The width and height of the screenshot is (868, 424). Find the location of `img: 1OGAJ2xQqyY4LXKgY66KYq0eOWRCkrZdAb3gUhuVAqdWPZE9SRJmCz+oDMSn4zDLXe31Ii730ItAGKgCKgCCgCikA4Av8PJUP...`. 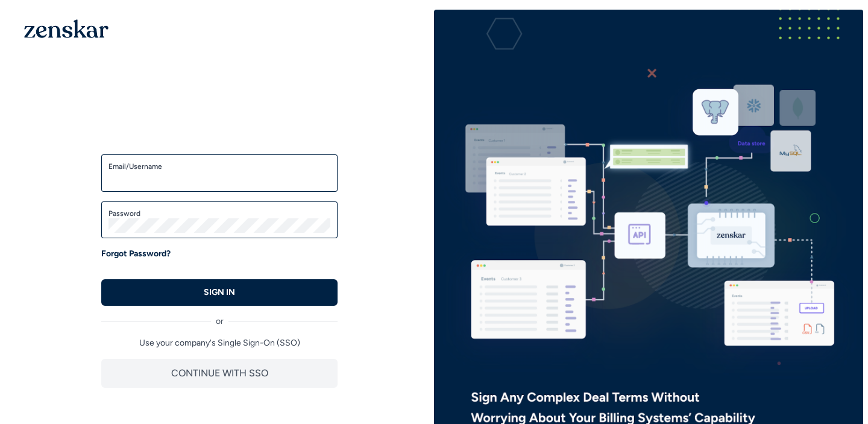

img: 1OGAJ2xQqyY4LXKgY66KYq0eOWRCkrZdAb3gUhuVAqdWPZE9SRJmCz+oDMSn4zDLXe31Ii730ItAGKgCKgCCgCikA4Av8PJUP... is located at coordinates (66, 28).